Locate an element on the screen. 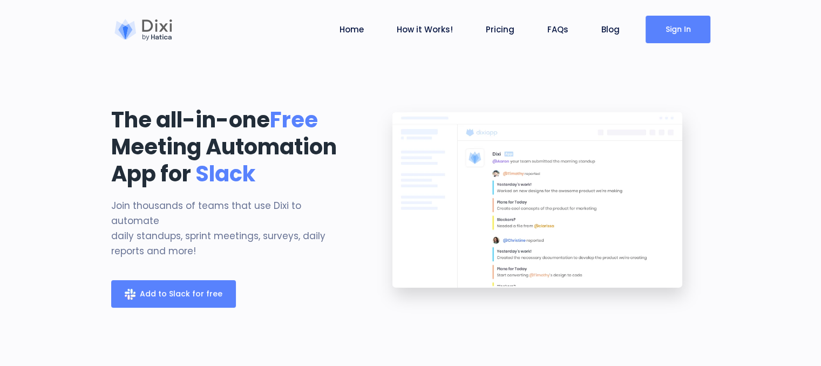 This screenshot has width=821, height=366. img: slack_icon_white.svg is located at coordinates (130, 295).